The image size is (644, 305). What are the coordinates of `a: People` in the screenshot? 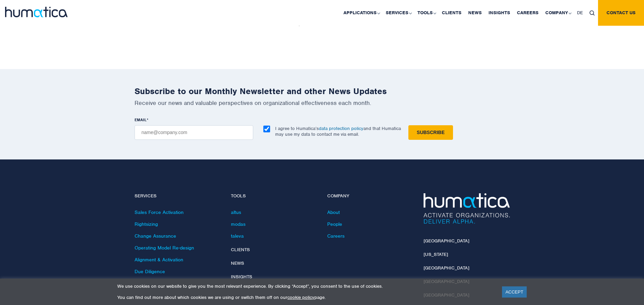 It's located at (335, 224).